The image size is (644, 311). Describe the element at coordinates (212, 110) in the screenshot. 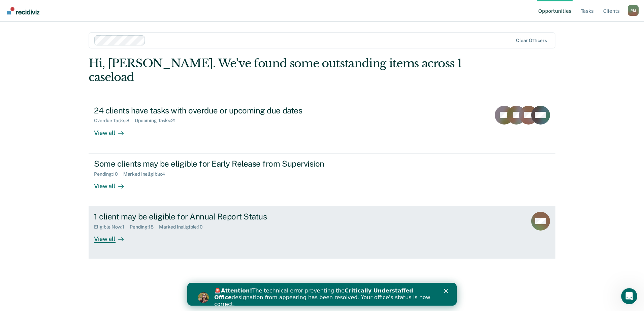

I see `div: 24 clients have tasks with overdue or upcoming due dates` at that location.